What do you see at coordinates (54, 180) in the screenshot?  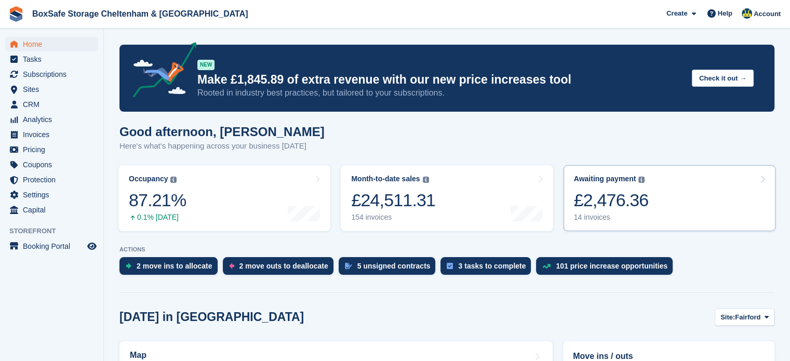 I see `span: Protection` at bounding box center [54, 180].